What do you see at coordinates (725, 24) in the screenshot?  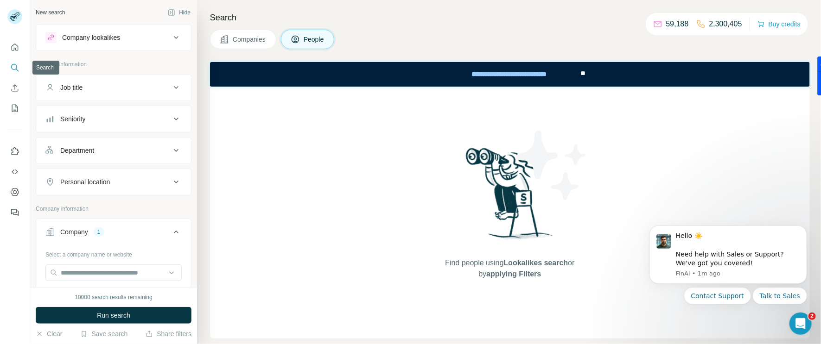 I see `p: 2,300,405` at bounding box center [725, 24].